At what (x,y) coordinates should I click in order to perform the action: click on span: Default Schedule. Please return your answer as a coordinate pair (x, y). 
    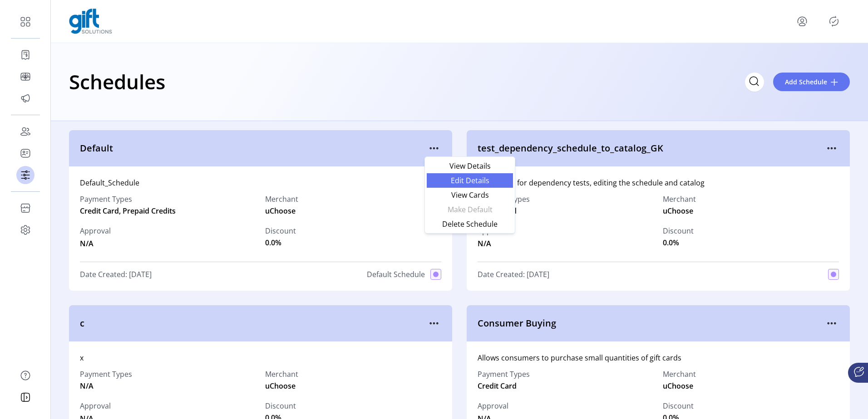
    Looking at the image, I should click on (396, 275).